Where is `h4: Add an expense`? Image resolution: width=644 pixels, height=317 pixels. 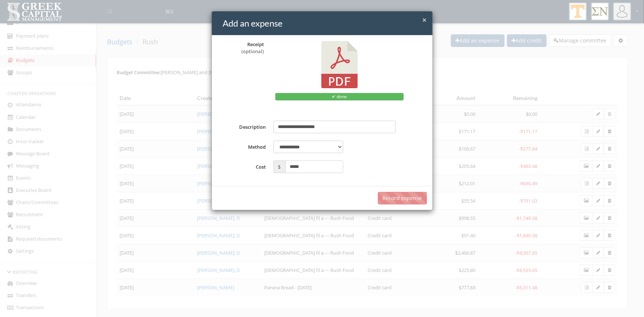 h4: Add an expense is located at coordinates (325, 23).